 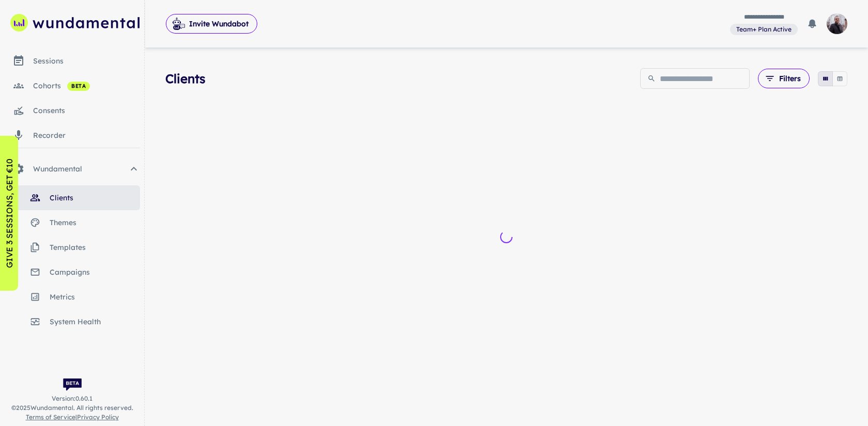 What do you see at coordinates (72, 198) in the screenshot?
I see `a: clients` at bounding box center [72, 198].